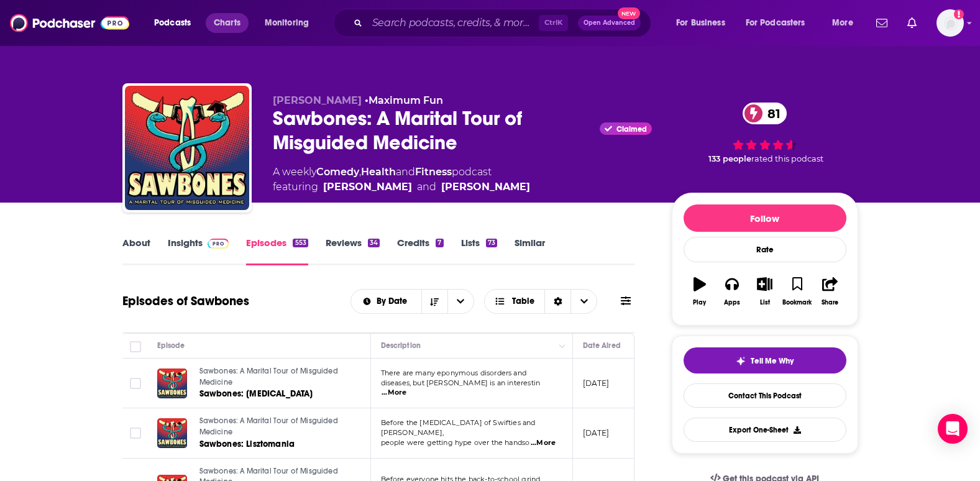  What do you see at coordinates (830, 303) in the screenshot?
I see `div: Share` at bounding box center [830, 303].